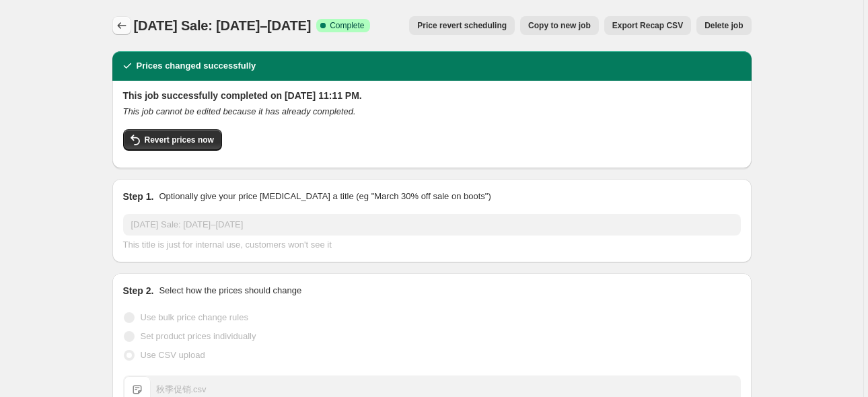 The image size is (868, 397). Describe the element at coordinates (172, 140) in the screenshot. I see `button: Revert prices now` at that location.